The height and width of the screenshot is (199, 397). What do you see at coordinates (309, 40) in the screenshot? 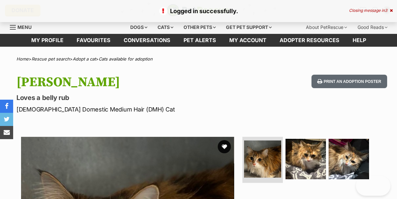
I see `a: Adopter resources` at bounding box center [309, 40].